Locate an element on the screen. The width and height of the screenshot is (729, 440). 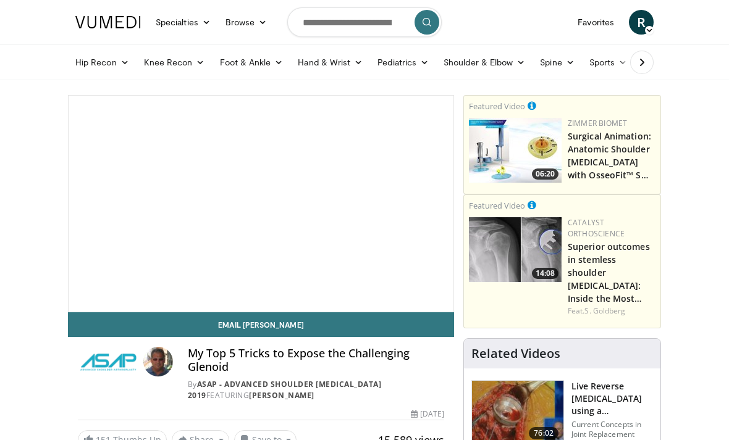
img: VuMedi Logo is located at coordinates (108, 22).